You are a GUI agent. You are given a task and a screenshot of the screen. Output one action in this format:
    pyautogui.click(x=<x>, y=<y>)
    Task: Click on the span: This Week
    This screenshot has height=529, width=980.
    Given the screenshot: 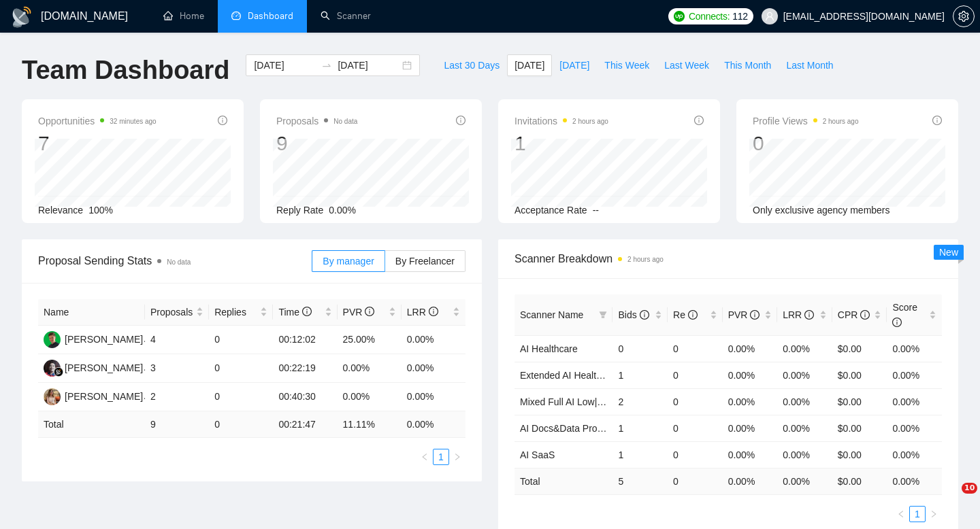 What is the action you would take?
    pyautogui.click(x=626, y=65)
    